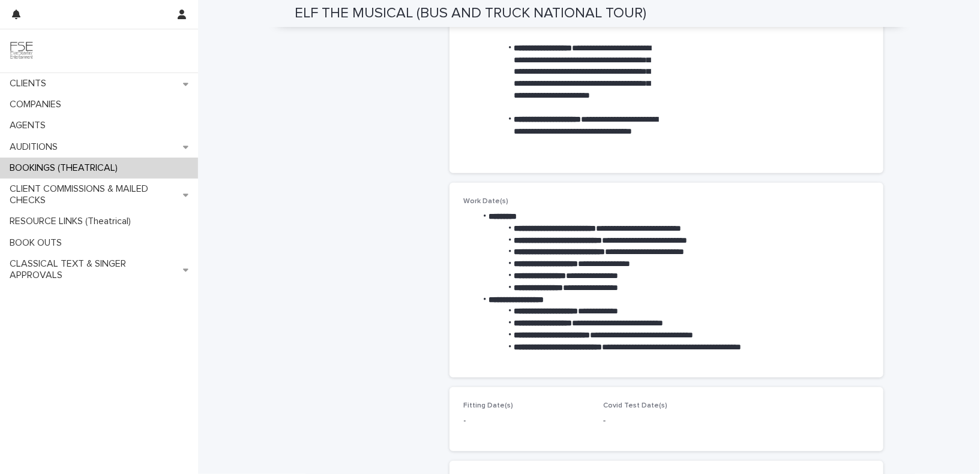 Image resolution: width=980 pixels, height=474 pixels. I want to click on span: Covid Test Date(s), so click(635, 406).